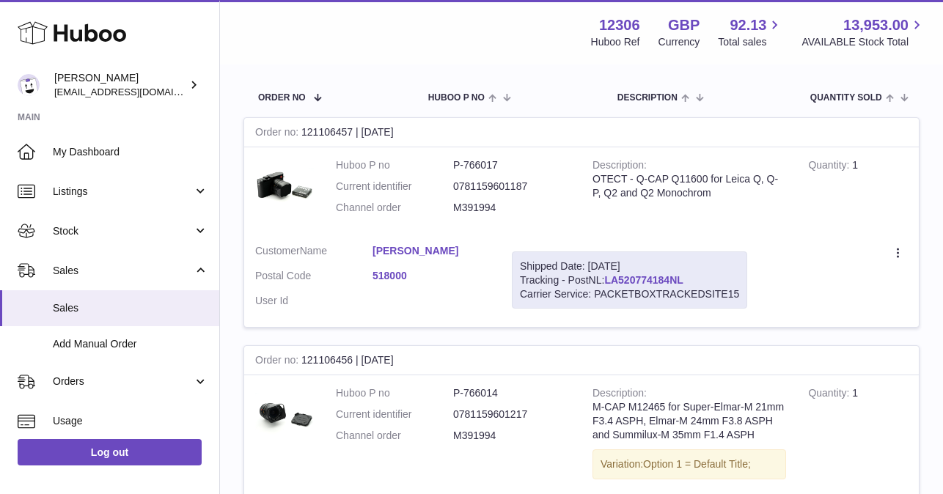 The image size is (943, 494). I want to click on span: 13,953.00, so click(876, 25).